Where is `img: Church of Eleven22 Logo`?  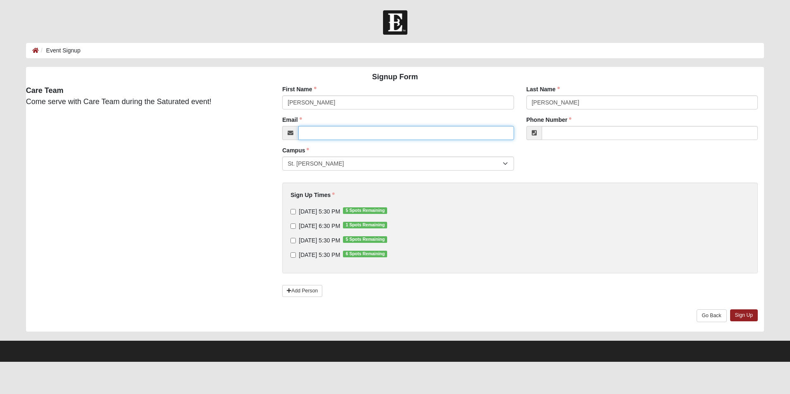 img: Church of Eleven22 Logo is located at coordinates (395, 22).